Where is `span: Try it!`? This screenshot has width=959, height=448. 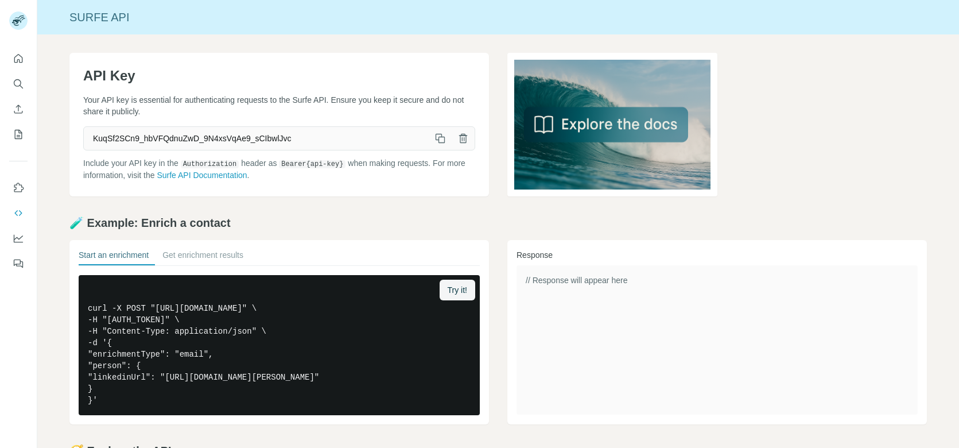
span: Try it! is located at coordinates (458, 290).